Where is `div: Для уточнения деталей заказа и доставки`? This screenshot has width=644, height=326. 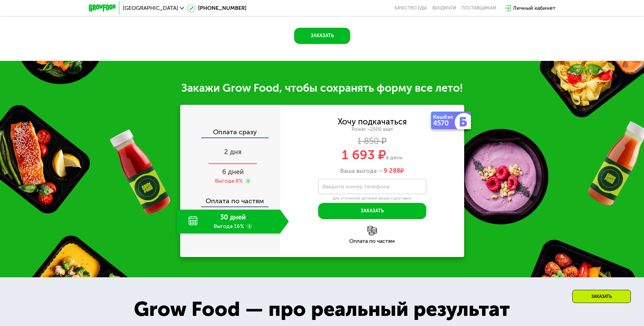
div: Для уточнения деталей заказа и доставки is located at coordinates (372, 199).